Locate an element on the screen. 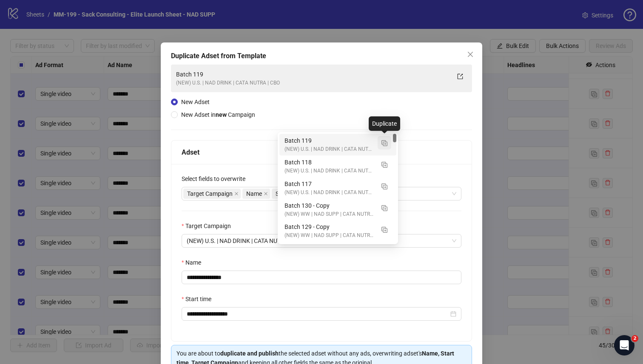  label: Select fields to overwrite is located at coordinates (216, 179).